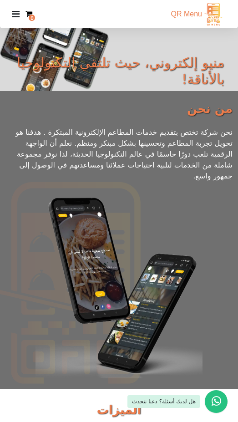 The height and width of the screenshot is (422, 238). Describe the element at coordinates (164, 401) in the screenshot. I see `div: هل لديك أسئلة؟ دعنا نتحدث` at that location.